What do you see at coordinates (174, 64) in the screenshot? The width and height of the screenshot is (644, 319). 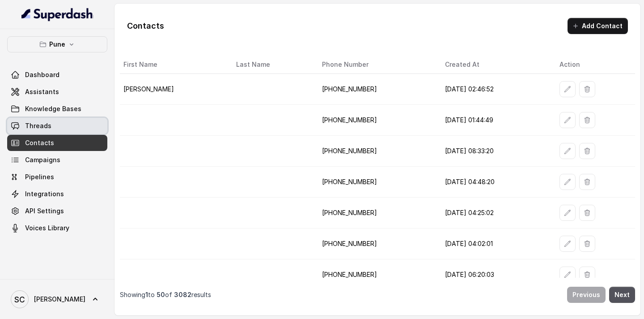 I see `th: First Name` at bounding box center [174, 64].